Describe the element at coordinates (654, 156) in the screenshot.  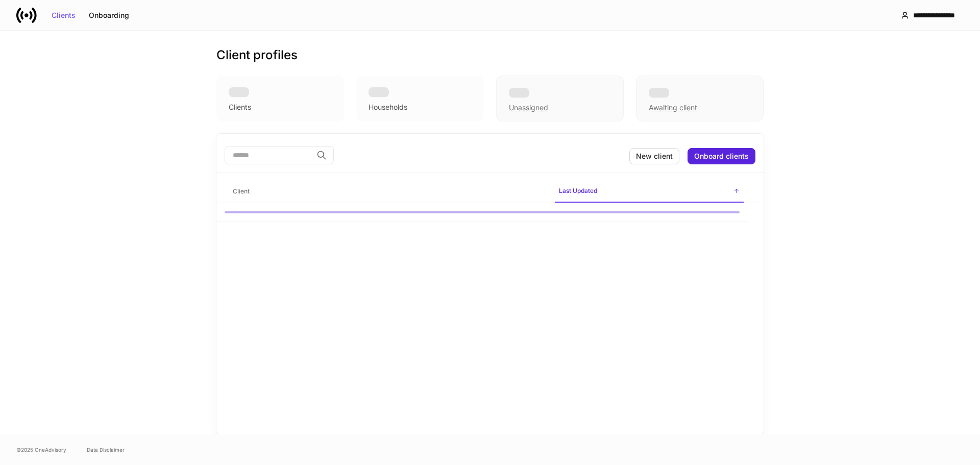
I see `div: New client` at that location.